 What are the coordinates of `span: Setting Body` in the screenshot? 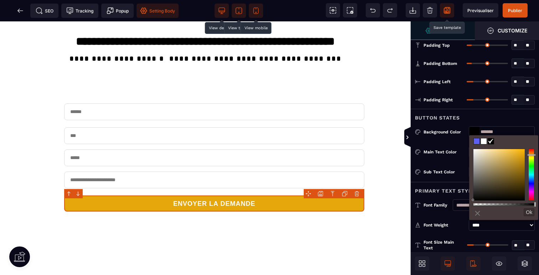 It's located at (158, 11).